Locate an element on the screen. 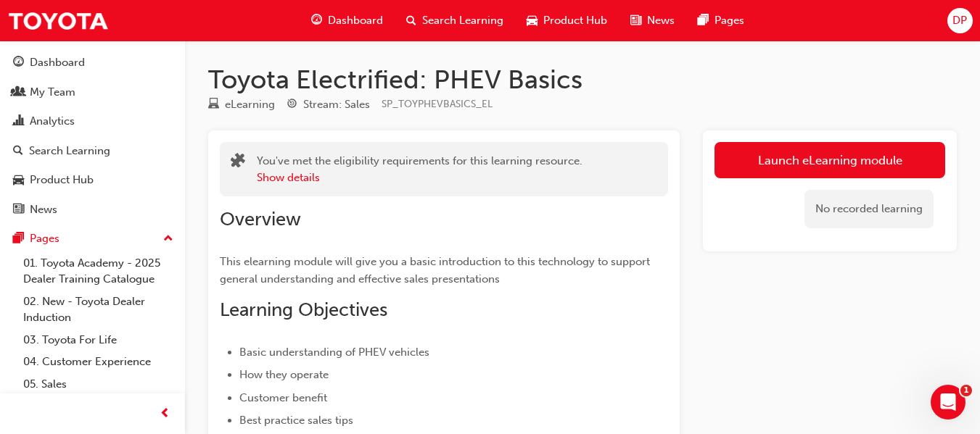 This screenshot has width=980, height=434. a: guage-iconDashboard is located at coordinates (347, 20).